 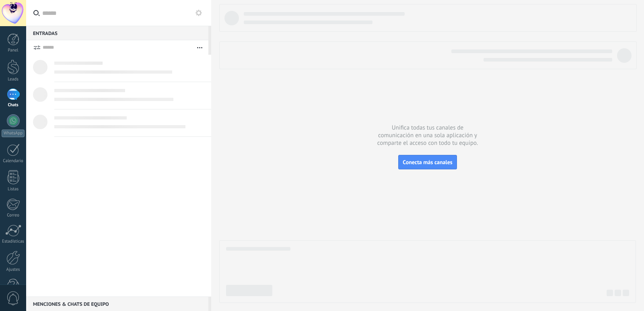 What do you see at coordinates (13, 161) in the screenshot?
I see `div: Calendario` at bounding box center [13, 161].